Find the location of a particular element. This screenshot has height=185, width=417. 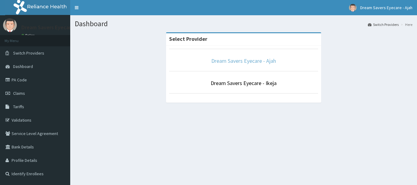

span: Dashboard is located at coordinates (23, 67).